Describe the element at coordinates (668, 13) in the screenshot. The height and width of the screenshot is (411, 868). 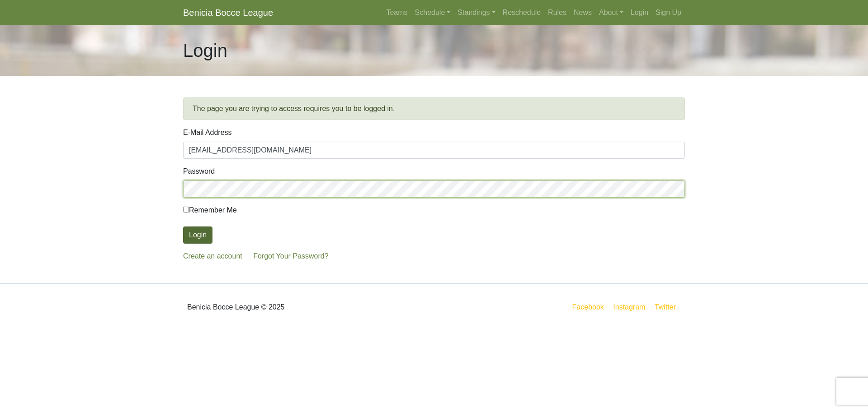
I see `a: Sign Up` at that location.